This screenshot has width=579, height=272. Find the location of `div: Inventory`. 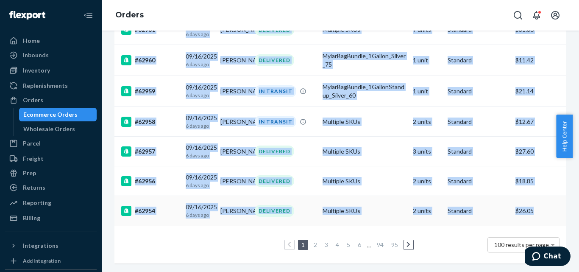

div: Inventory is located at coordinates (36, 70).